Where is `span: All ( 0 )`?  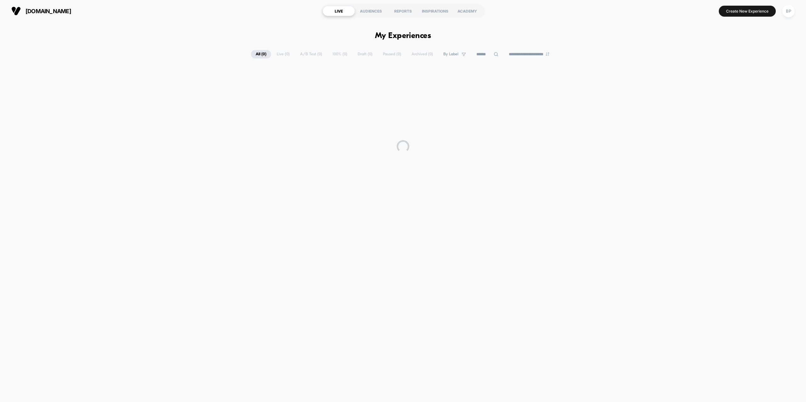 span: All ( 0 ) is located at coordinates (261, 54).